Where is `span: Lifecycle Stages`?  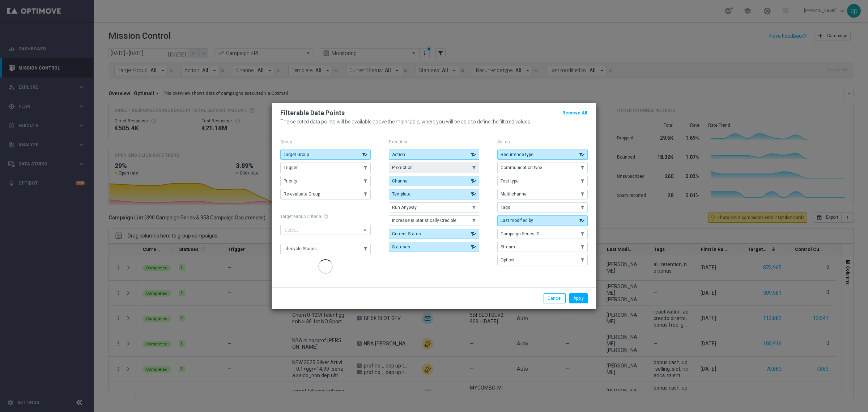 span: Lifecycle Stages is located at coordinates (300, 249).